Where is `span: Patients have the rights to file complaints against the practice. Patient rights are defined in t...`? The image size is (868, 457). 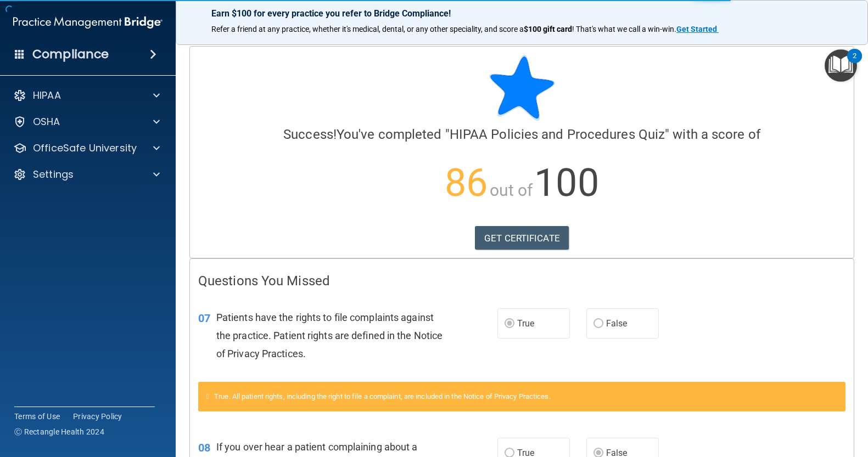
span: Patients have the rights to file complaints against the practice. Patient rights are defined in t... is located at coordinates (329, 335).